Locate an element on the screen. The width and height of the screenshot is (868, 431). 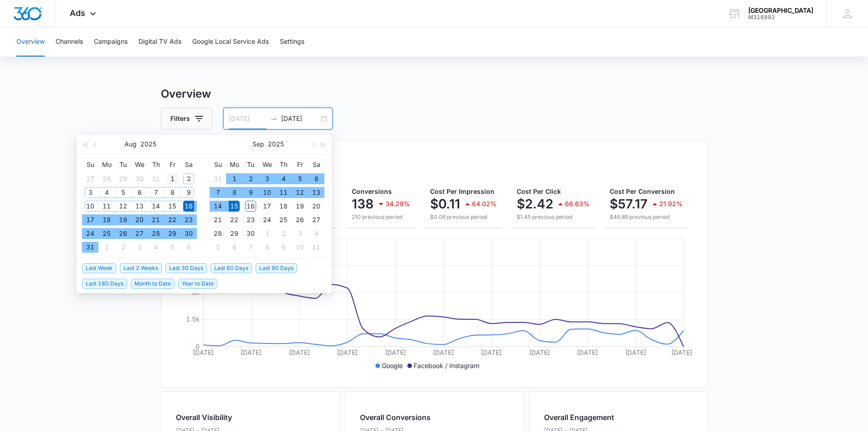
td: 2025-08-29 is located at coordinates (172, 233).